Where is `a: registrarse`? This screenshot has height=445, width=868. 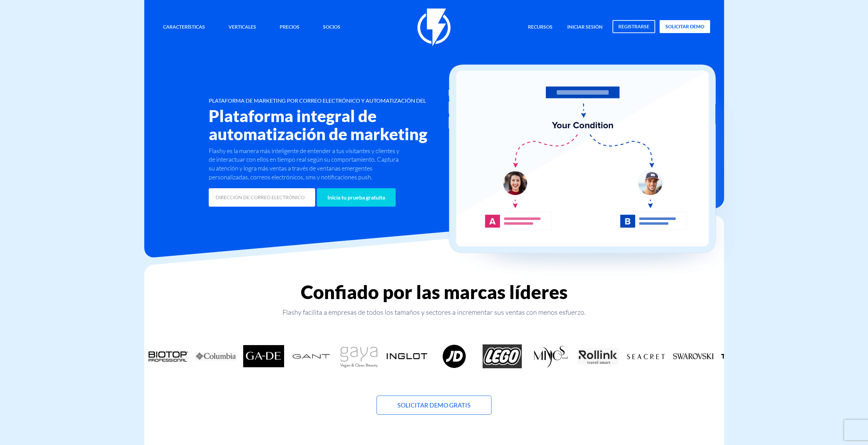
a: registrarse is located at coordinates (634, 27).